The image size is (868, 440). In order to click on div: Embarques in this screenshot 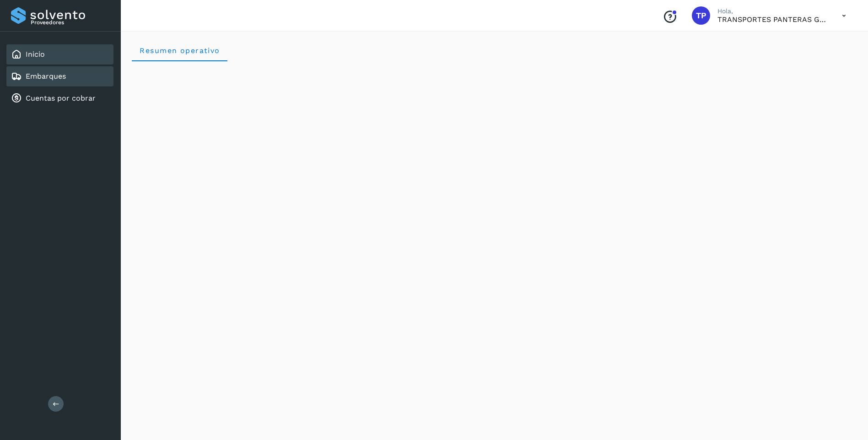, I will do `click(60, 76)`.